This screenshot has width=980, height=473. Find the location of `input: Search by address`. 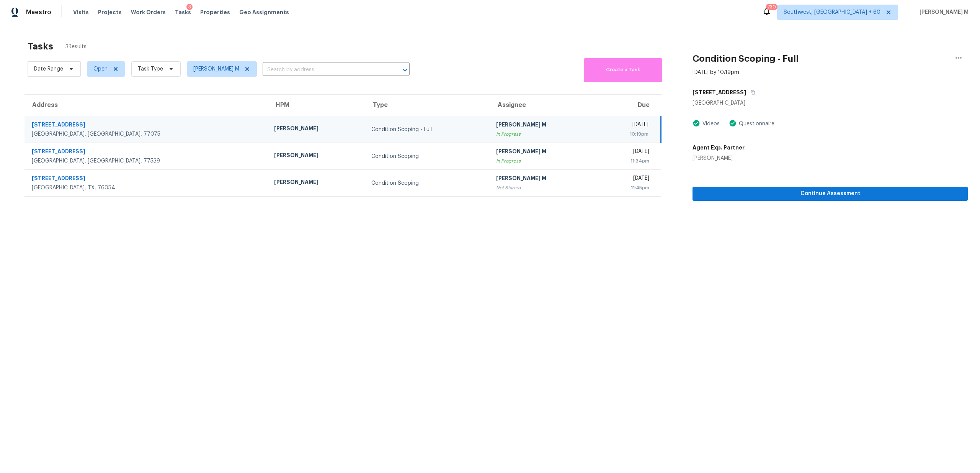

input: Search by address is located at coordinates (326, 70).